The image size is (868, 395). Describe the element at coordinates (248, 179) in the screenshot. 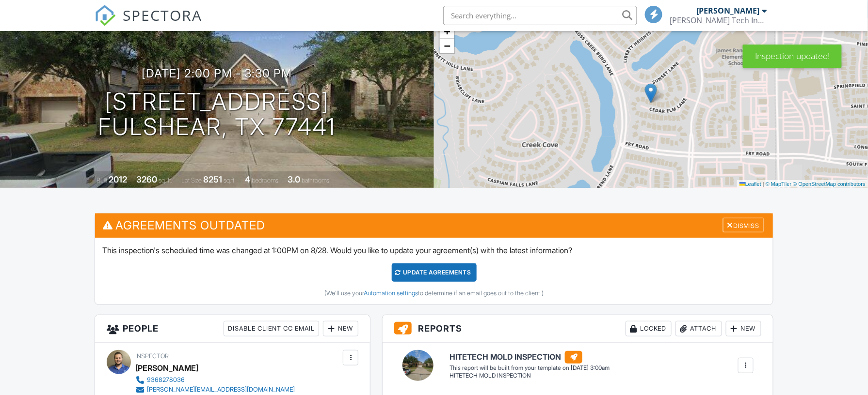

I see `div: 4` at that location.